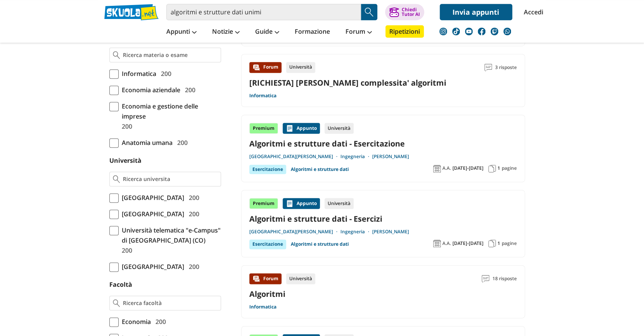 This screenshot has height=336, width=644. What do you see at coordinates (225, 32) in the screenshot?
I see `a: Notizie` at bounding box center [225, 32].